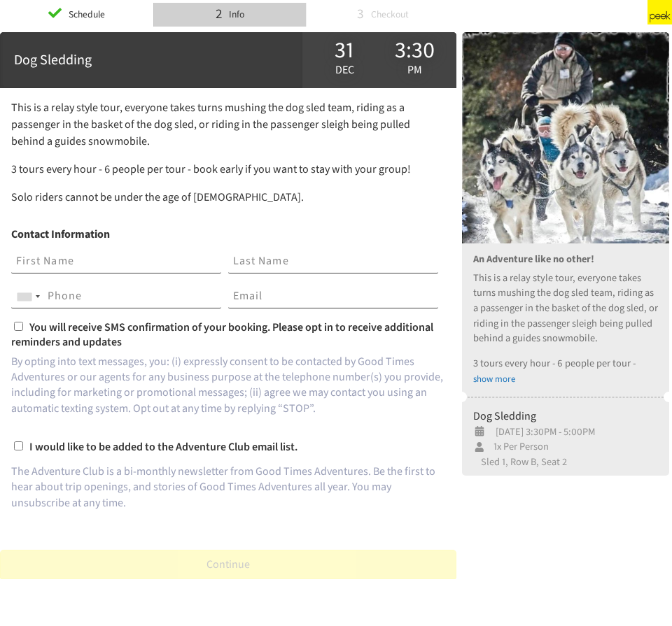 This screenshot has width=672, height=626. I want to click on div: 31 Dec 3:30 pm, so click(380, 60).